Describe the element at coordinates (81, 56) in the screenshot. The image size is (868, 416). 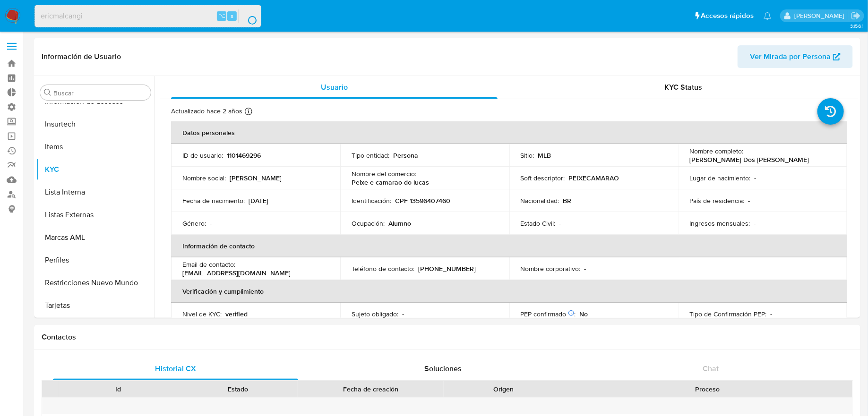
I see `h1: Información de Usuario` at that location.